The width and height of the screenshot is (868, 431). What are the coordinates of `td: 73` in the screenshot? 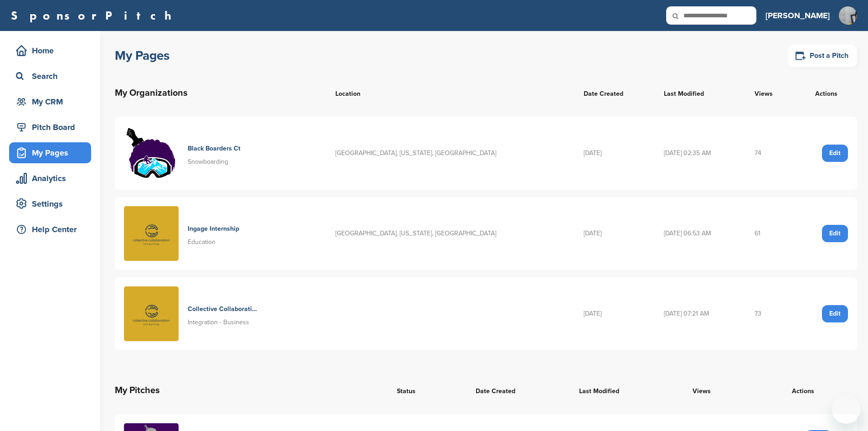 It's located at (771, 314).